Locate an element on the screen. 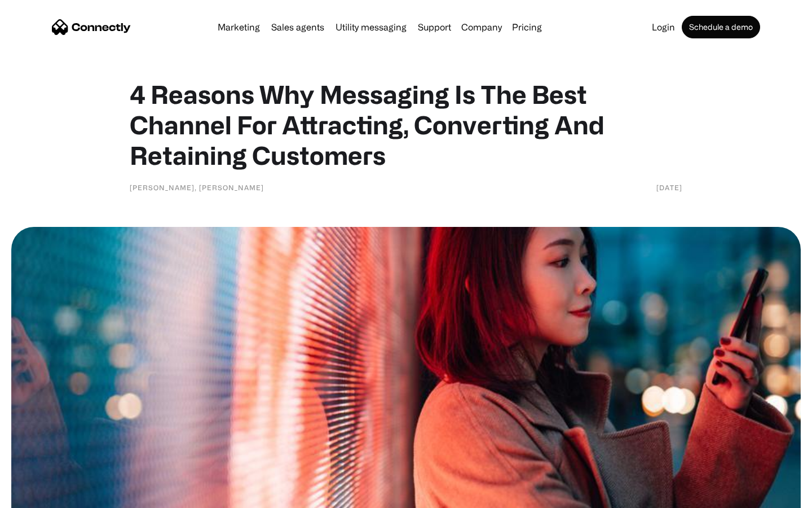  aside: Language selected: English is located at coordinates (40, 496).